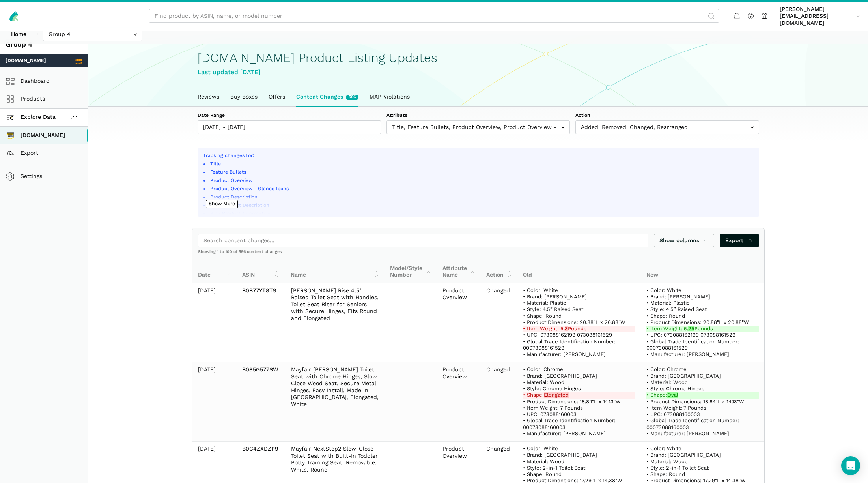 The height and width of the screenshot is (483, 868). What do you see at coordinates (703, 329) in the screenshot?
I see `ins: • Item Weight: 5. Pounds` at bounding box center [703, 329].